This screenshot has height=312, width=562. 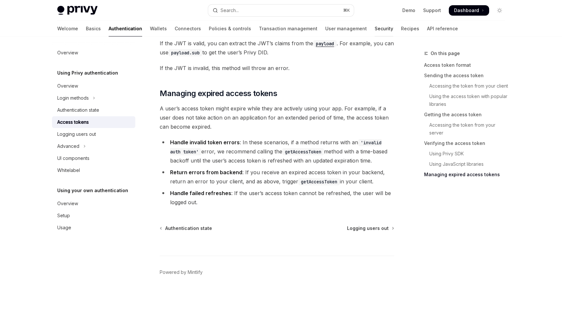 I want to click on h5: Using Privy authentication, so click(x=87, y=73).